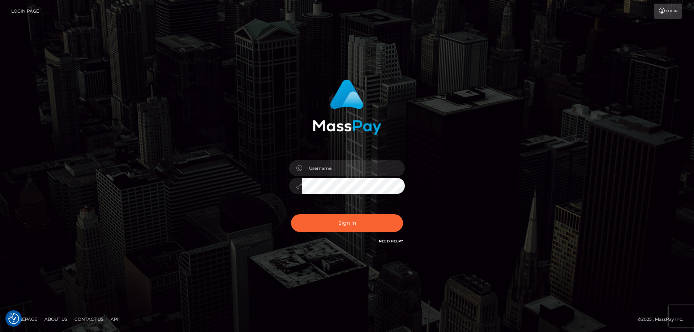  What do you see at coordinates (115, 319) in the screenshot?
I see `a: API` at bounding box center [115, 319].